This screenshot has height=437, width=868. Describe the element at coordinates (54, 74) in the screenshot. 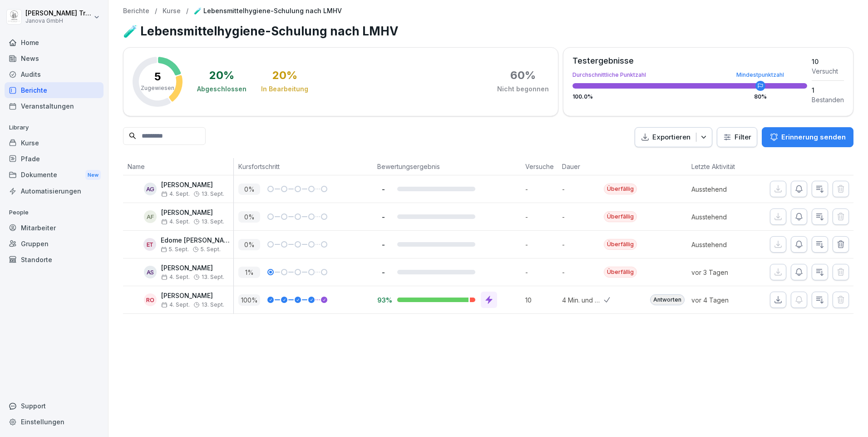

I see `a: Audits` at that location.